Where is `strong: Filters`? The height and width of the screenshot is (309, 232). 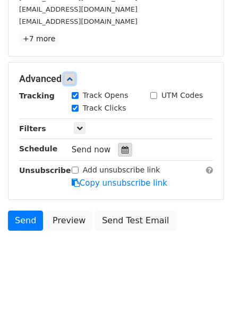 strong: Filters is located at coordinates (32, 129).